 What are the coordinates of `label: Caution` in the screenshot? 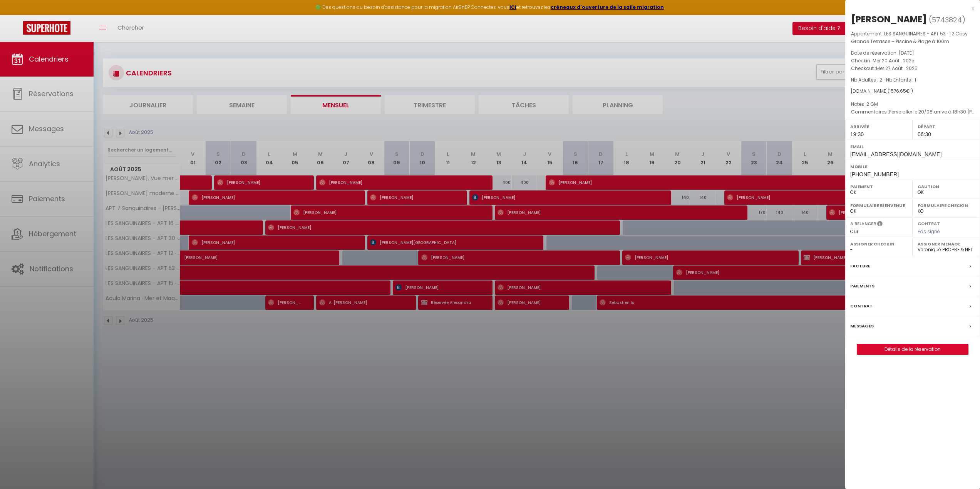 It's located at (946, 187).